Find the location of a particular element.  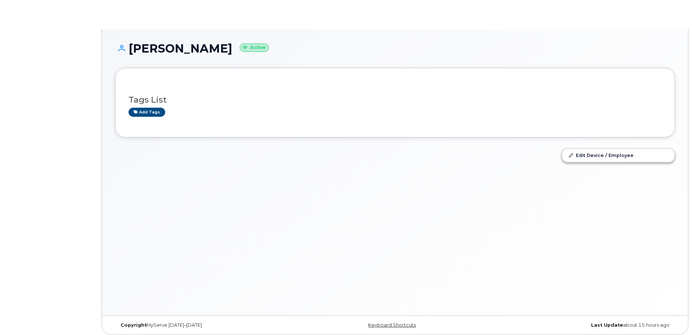

a: Keyboard Shortcuts is located at coordinates (392, 325).